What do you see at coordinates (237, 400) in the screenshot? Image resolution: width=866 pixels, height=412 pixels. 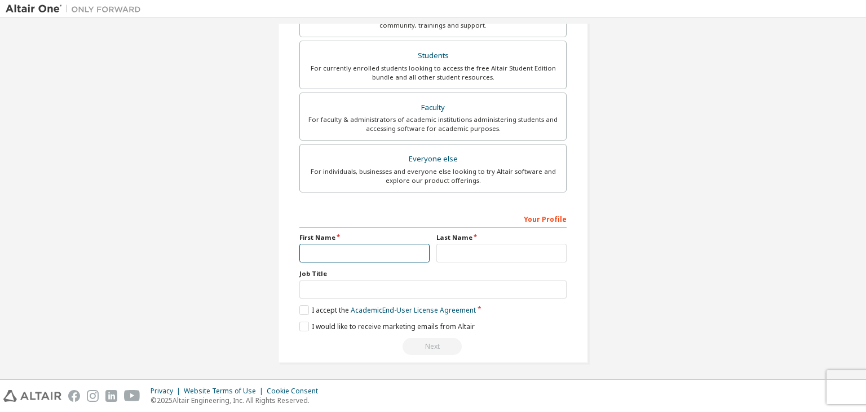 I see `p: © 2025 Altair Engineering, Inc. All Rights Reserved.` at bounding box center [237, 400].